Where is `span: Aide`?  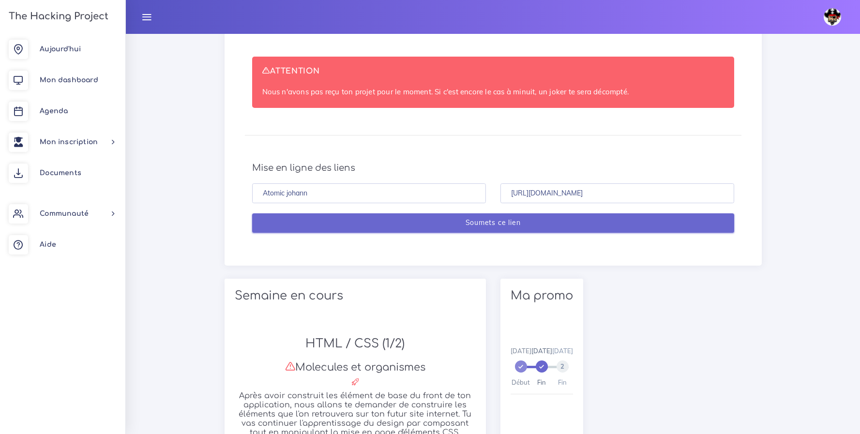
span: Aide is located at coordinates (48, 244).